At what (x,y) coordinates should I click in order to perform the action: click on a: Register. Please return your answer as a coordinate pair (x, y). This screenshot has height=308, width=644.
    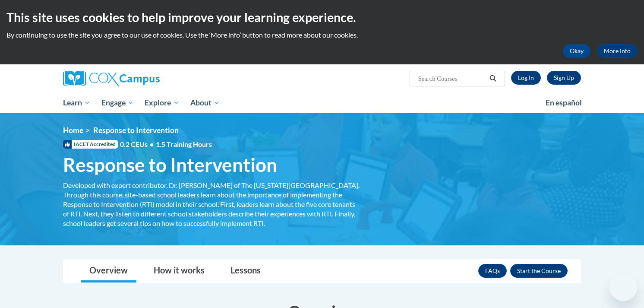
    Looking at the image, I should click on (564, 78).